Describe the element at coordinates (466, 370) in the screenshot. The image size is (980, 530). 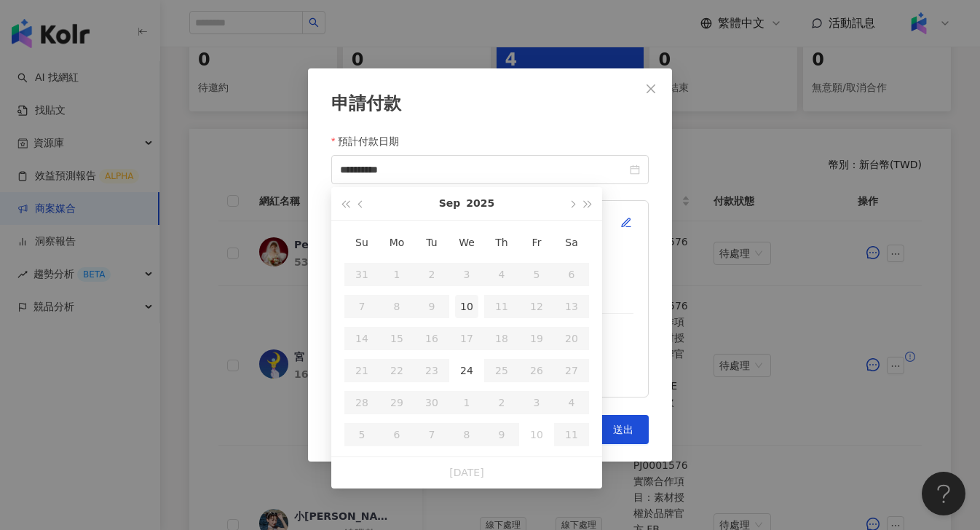
I see `div: 24` at that location.